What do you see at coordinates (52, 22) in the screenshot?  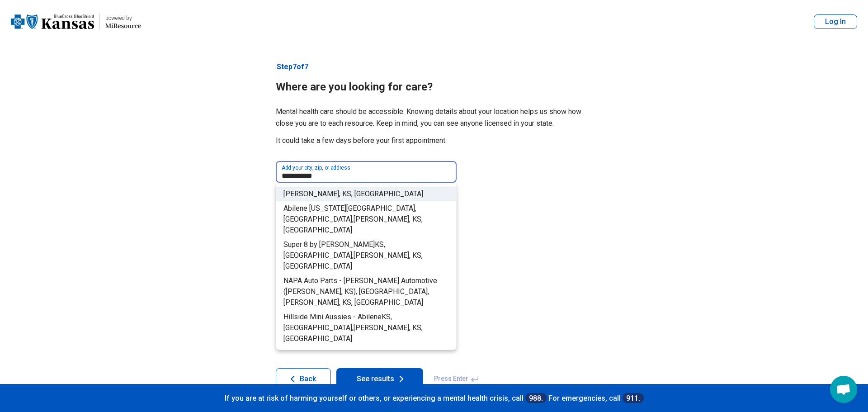 I see `img: Blue Cross Blue Shield Kansas` at bounding box center [52, 22].